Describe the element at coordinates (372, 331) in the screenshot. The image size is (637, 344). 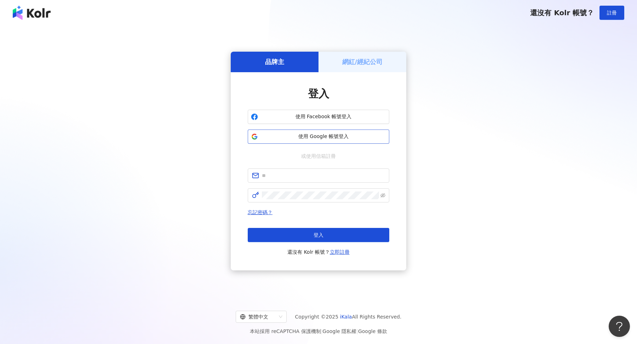
I see `a: Google 條款` at that location.